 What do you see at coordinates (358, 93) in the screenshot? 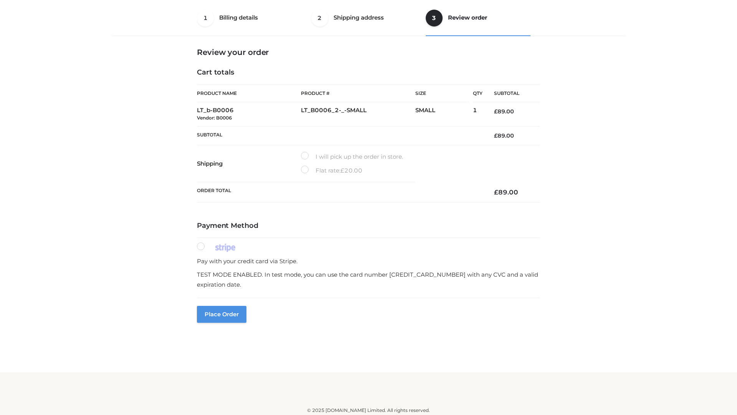
I see `th: Product #` at bounding box center [358, 93].